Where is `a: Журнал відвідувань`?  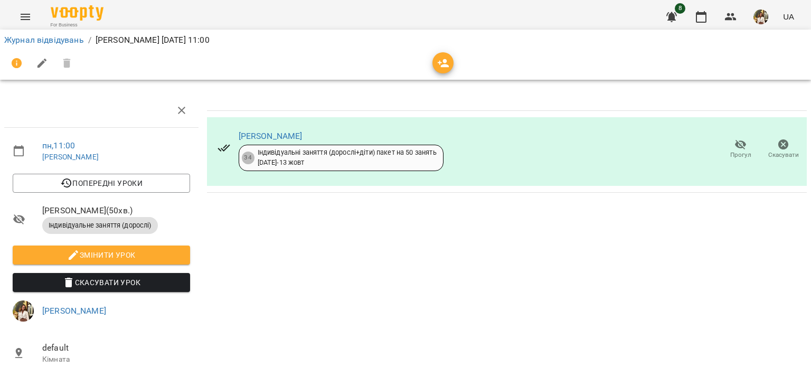
a: Журнал відвідувань is located at coordinates (44, 40).